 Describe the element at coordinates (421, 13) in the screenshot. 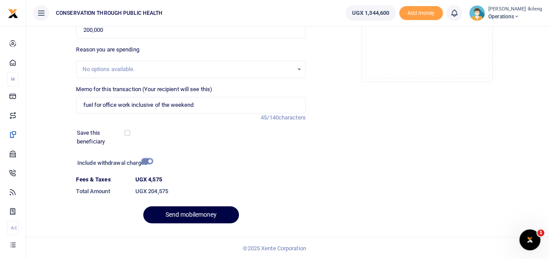

I see `span: Add money` at that location.